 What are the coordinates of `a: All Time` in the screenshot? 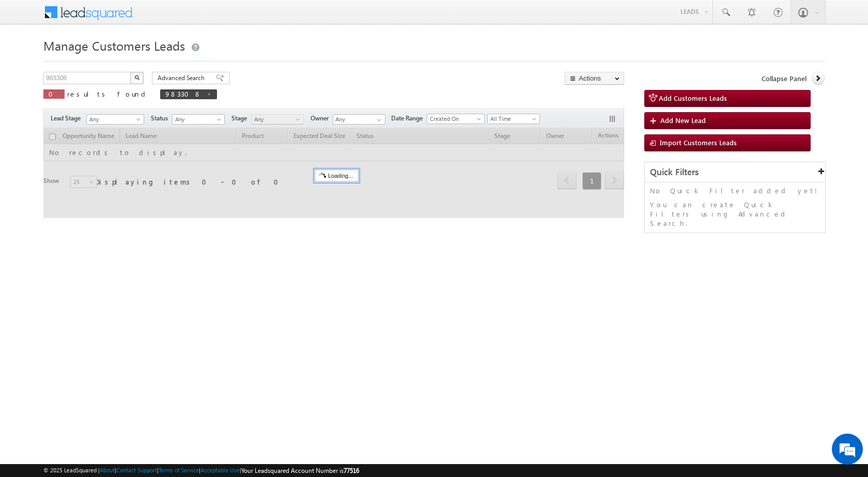 It's located at (513, 119).